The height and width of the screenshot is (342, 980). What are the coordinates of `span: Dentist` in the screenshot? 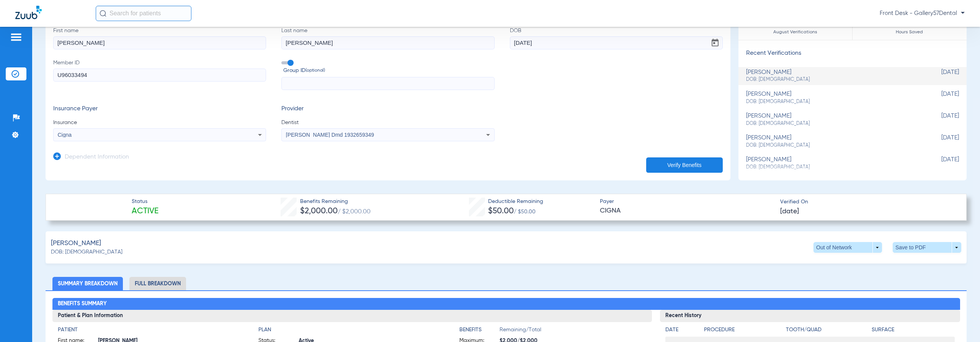 It's located at (388, 122).